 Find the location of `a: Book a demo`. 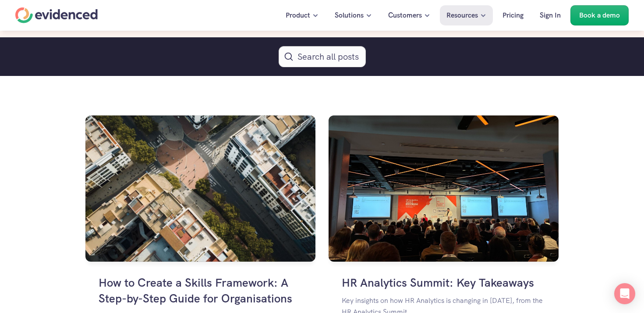

a: Book a demo is located at coordinates (599, 15).